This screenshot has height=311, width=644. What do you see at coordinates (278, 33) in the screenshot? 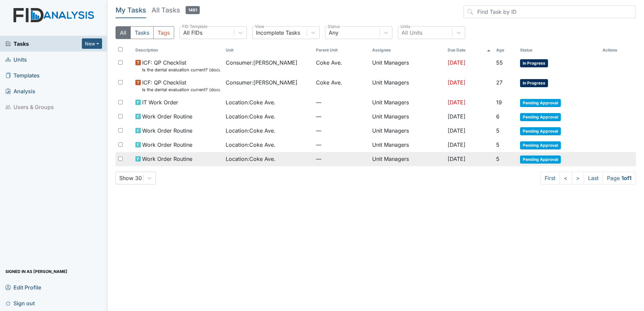
I see `div: Incomplete Tasks` at bounding box center [278, 33].